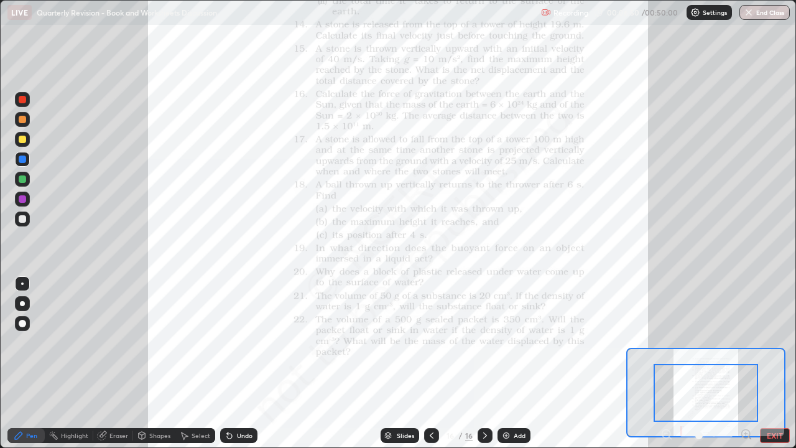 The height and width of the screenshot is (448, 796). What do you see at coordinates (127, 12) in the screenshot?
I see `p: Quarterly Revision - Book and Worksheets Discussion` at bounding box center [127, 12].